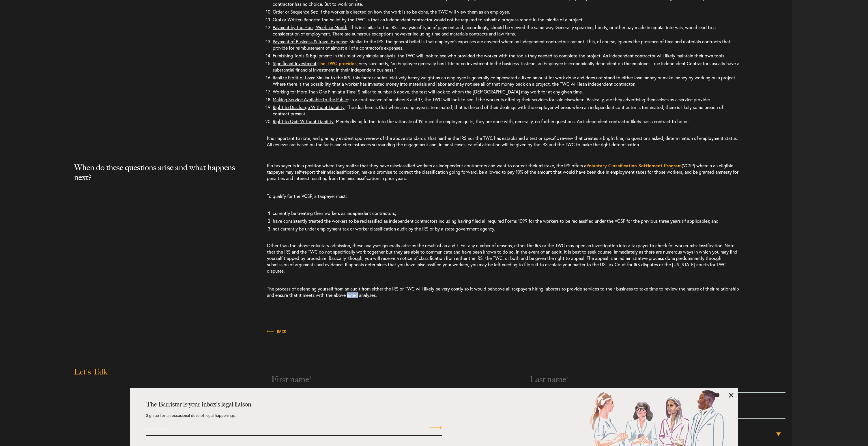 The height and width of the screenshot is (446, 868). I want to click on input: Last name*, so click(657, 379).